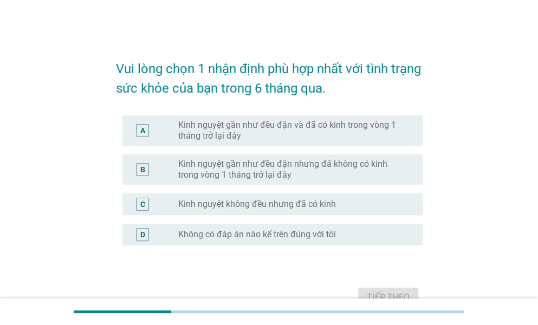 Image resolution: width=538 pixels, height=325 pixels. What do you see at coordinates (142, 169) in the screenshot?
I see `div: B` at bounding box center [142, 169].